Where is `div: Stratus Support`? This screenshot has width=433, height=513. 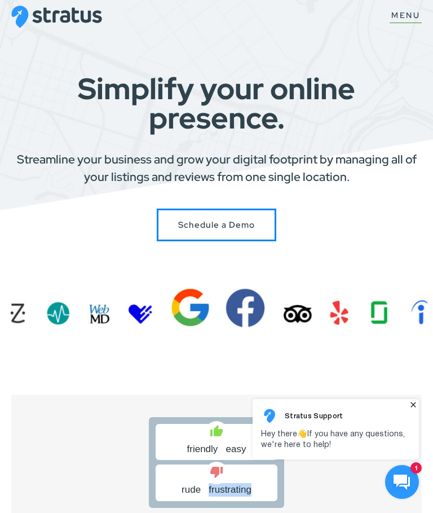 div: Stratus Support is located at coordinates (64, 20).